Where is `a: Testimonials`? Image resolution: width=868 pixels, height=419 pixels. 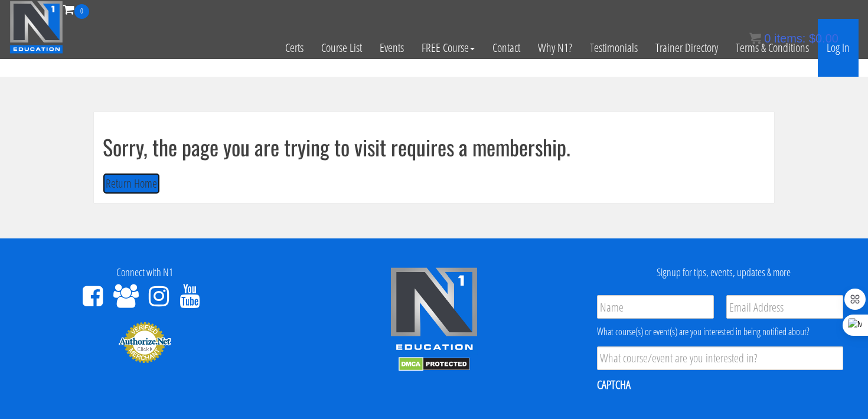
a: Testimonials is located at coordinates (614, 48).